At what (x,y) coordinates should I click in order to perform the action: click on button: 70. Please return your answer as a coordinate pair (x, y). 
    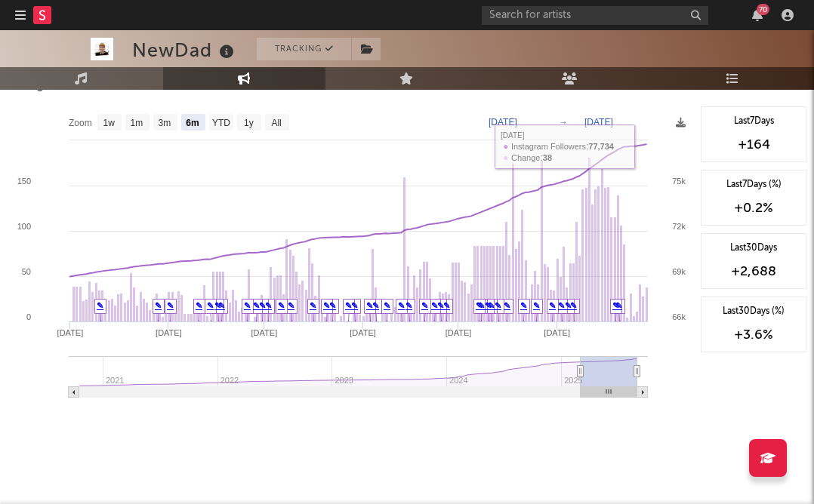
    Looking at the image, I should click on (757, 15).